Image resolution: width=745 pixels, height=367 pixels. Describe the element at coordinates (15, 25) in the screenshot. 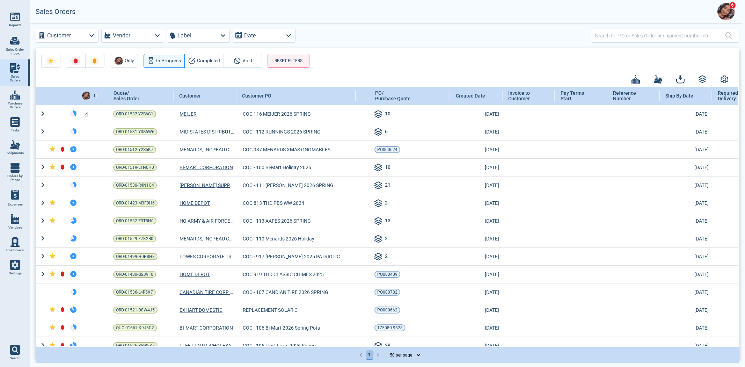

I see `span: Reports` at that location.